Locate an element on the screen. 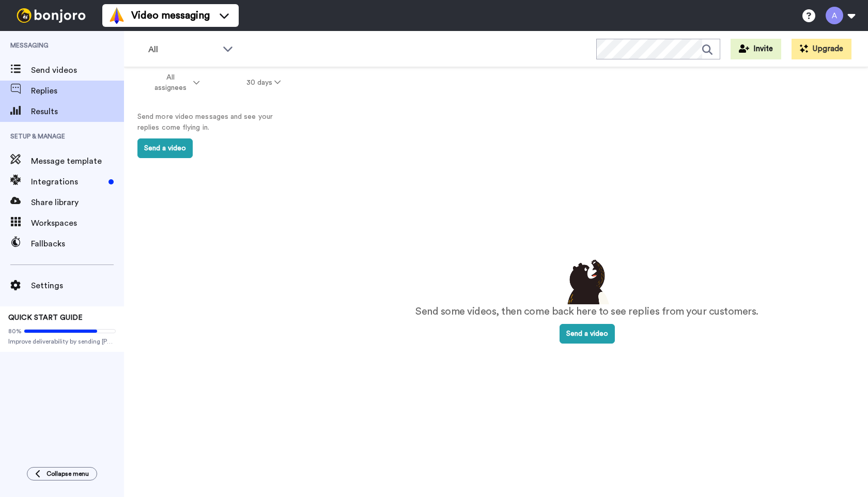 The image size is (868, 497). span: Collapse menu is located at coordinates (68, 474).